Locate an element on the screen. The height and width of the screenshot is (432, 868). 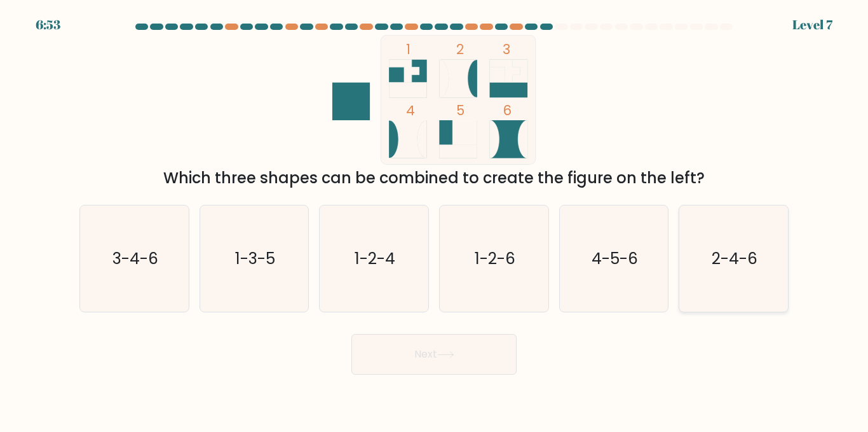
text: 1-2-4 is located at coordinates (375, 258).